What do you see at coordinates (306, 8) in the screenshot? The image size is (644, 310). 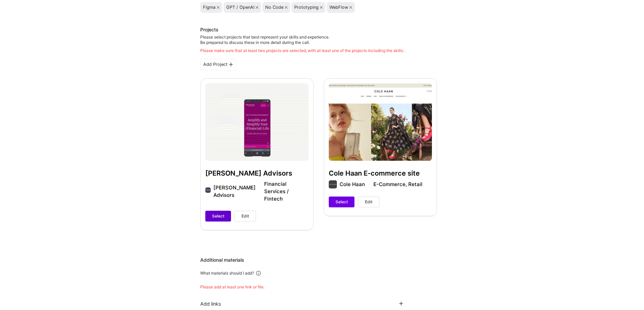 I see `div: Prototyping` at bounding box center [306, 8].